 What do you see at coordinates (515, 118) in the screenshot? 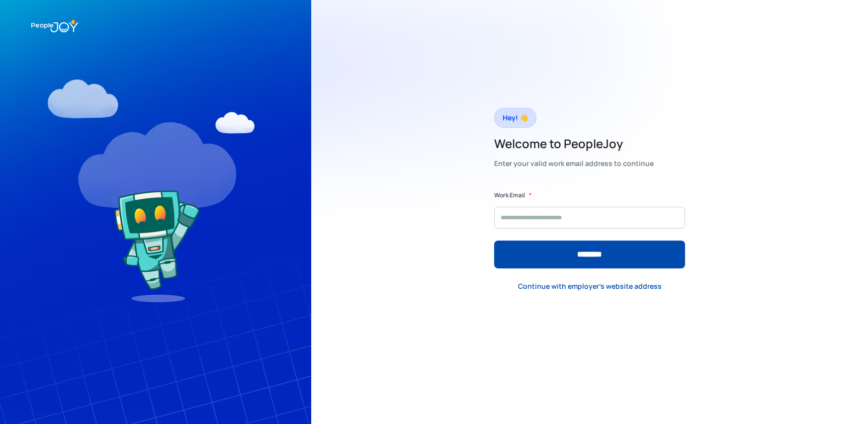
I see `div: Hey! 👋` at bounding box center [515, 118].